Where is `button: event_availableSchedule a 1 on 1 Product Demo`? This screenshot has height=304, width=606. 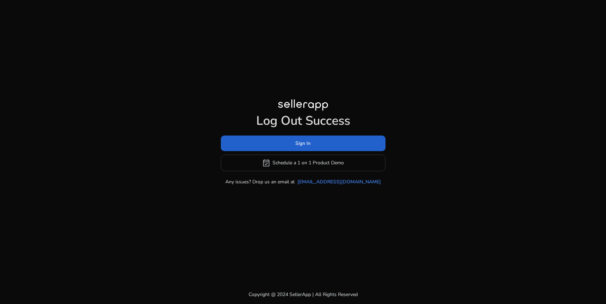
button: event_availableSchedule a 1 on 1 Product Demo is located at coordinates (303, 163).